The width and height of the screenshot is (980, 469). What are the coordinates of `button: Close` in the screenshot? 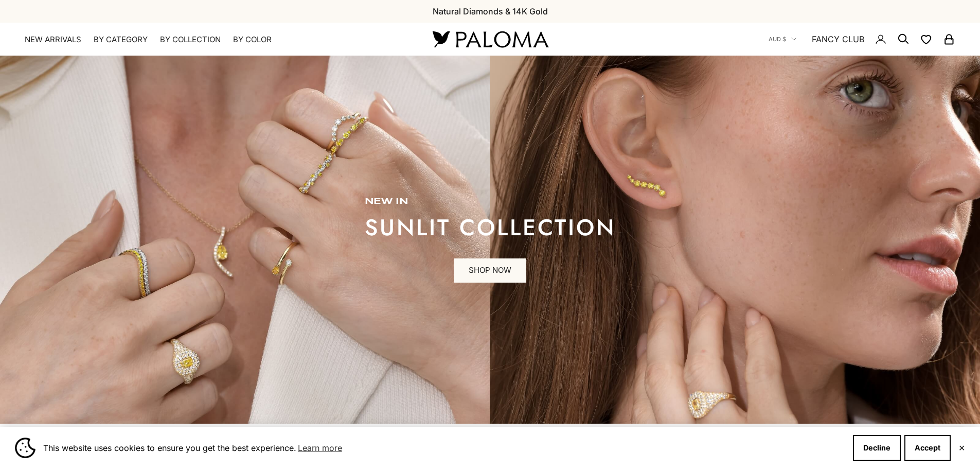 It's located at (962, 448).